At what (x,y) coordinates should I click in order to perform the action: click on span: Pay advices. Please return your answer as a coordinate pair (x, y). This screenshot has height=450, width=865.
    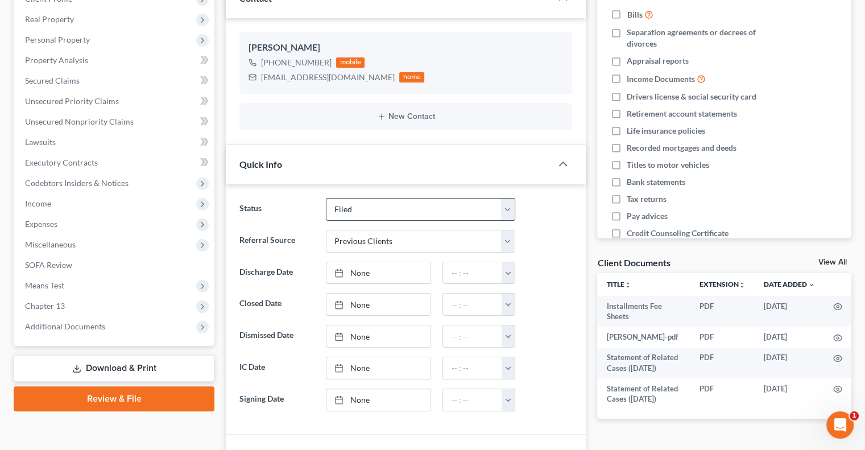
    Looking at the image, I should click on (647, 216).